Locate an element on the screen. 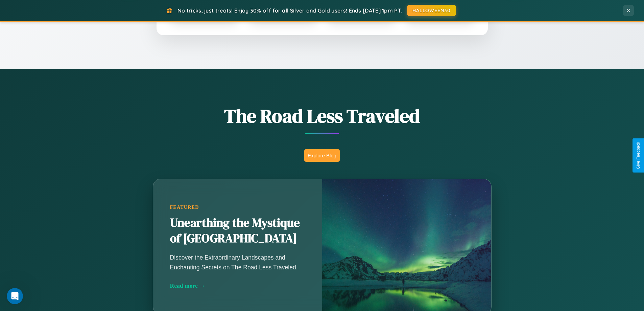 The width and height of the screenshot is (644, 311). button: HALLOWEEN30 is located at coordinates (432, 11).